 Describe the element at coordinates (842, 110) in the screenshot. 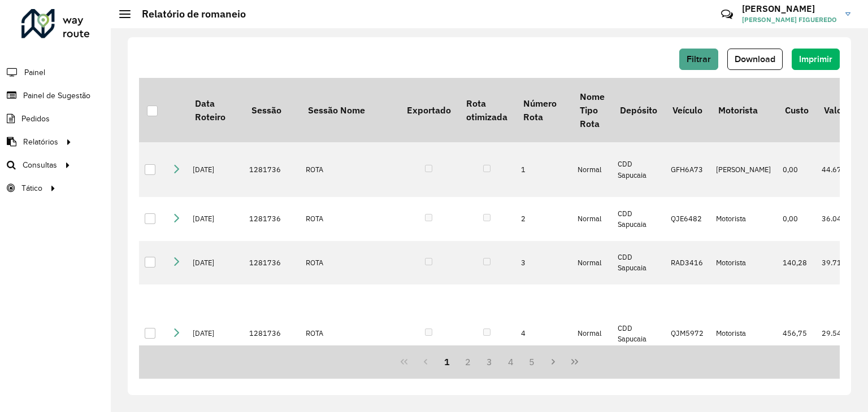

I see `th: Valor` at that location.